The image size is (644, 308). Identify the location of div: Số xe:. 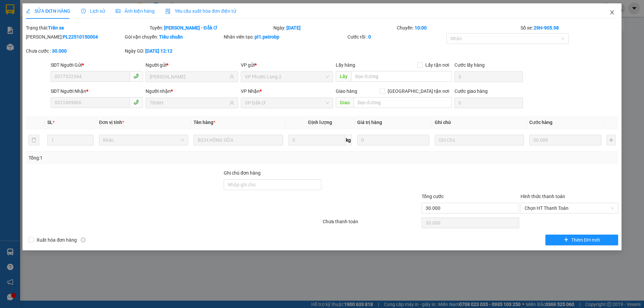
(569, 28).